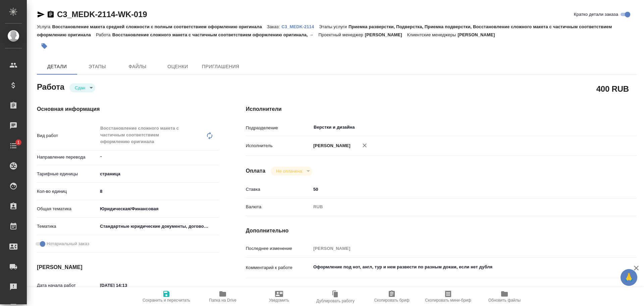  What do you see at coordinates (158, 209) in the screenshot?
I see `div: Юридическая/Финансовая` at bounding box center [158, 209].